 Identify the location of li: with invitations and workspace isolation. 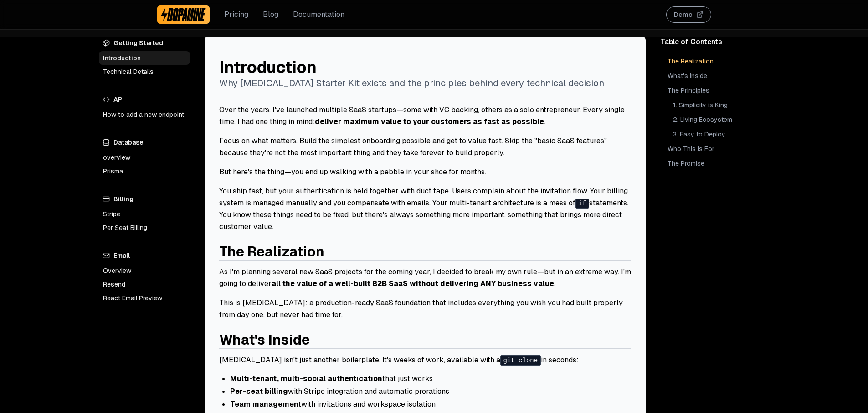
(431, 404).